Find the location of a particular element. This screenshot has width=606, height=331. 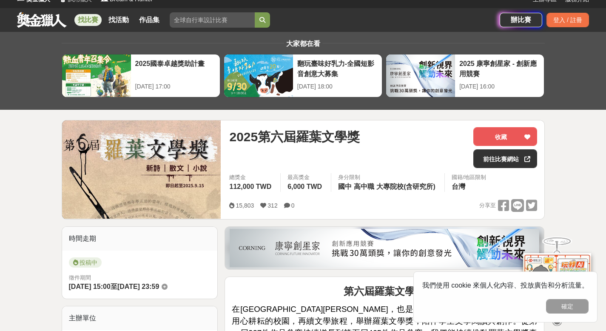

span: 我們使用 cookie 來個人化內容、投放廣告和分析流量。 is located at coordinates (505, 285).